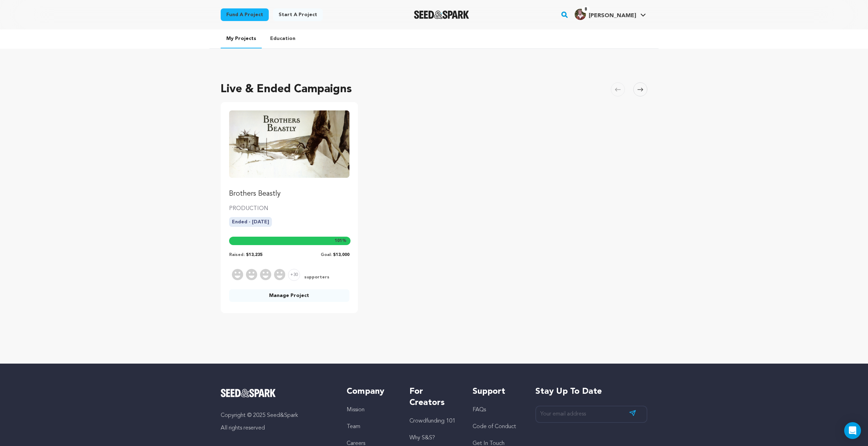  I want to click on a: Manage Project, so click(289, 296).